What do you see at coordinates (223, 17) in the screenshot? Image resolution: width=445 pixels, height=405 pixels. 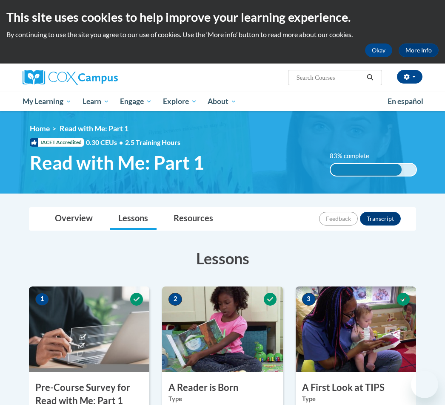 I see `h2: This site uses cookies to help improve your learning experience.` at bounding box center [223, 17].